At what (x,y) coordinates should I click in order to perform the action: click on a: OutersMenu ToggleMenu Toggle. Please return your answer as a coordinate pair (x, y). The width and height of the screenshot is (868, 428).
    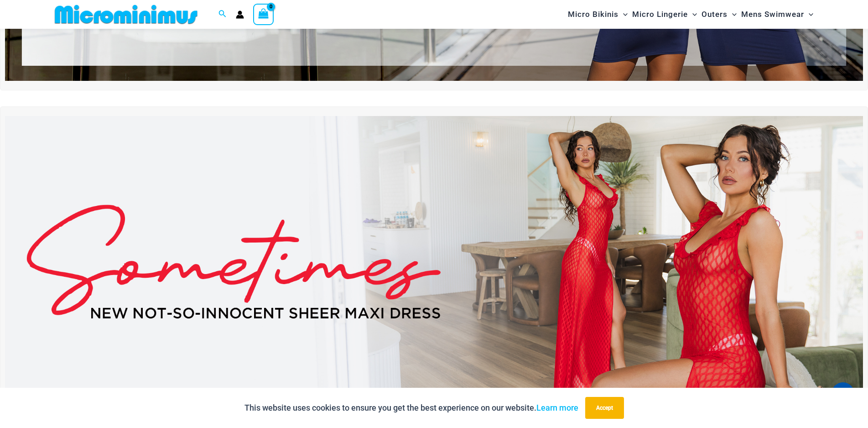
    Looking at the image, I should click on (719, 14).